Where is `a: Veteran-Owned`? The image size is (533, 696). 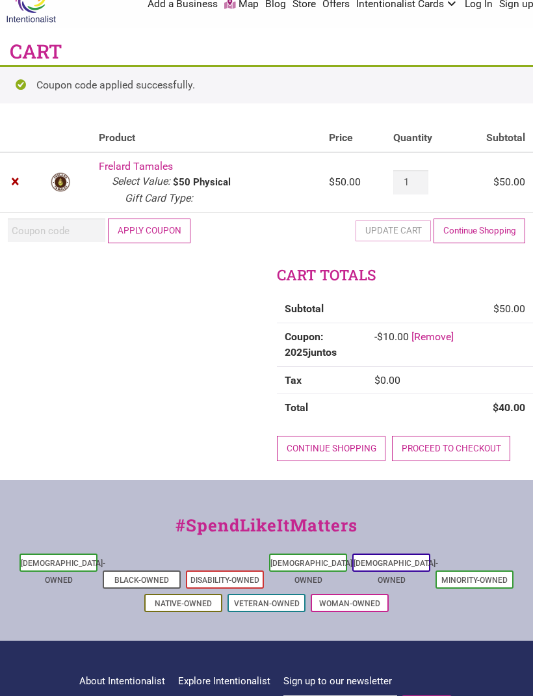
a: Veteran-Owned is located at coordinates (267, 604).